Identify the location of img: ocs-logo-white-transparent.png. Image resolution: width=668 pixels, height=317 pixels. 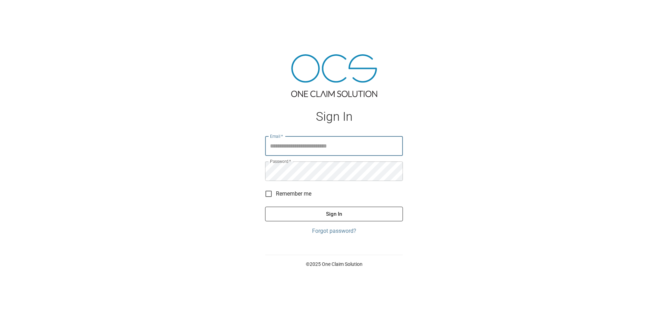
(22, 11).